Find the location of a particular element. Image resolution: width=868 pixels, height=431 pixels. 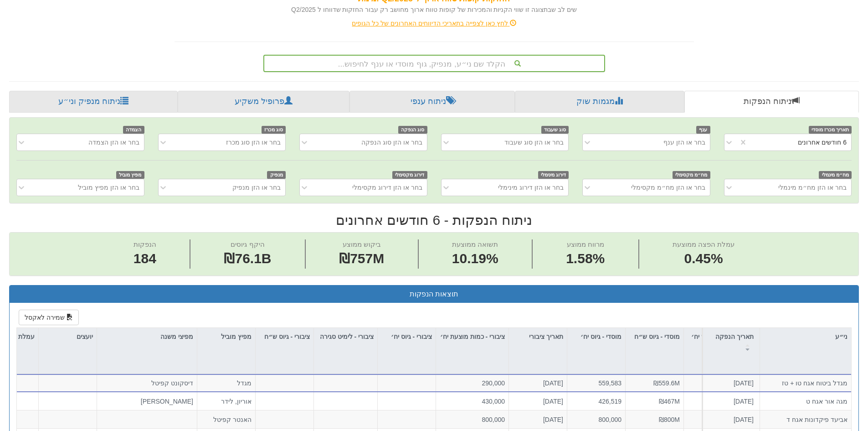

div: תאריך הנפקה is located at coordinates (731, 341).